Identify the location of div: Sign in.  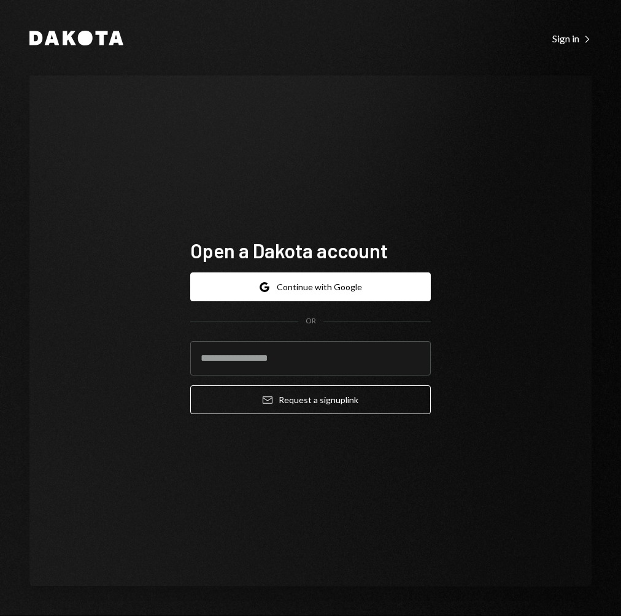
(572, 39).